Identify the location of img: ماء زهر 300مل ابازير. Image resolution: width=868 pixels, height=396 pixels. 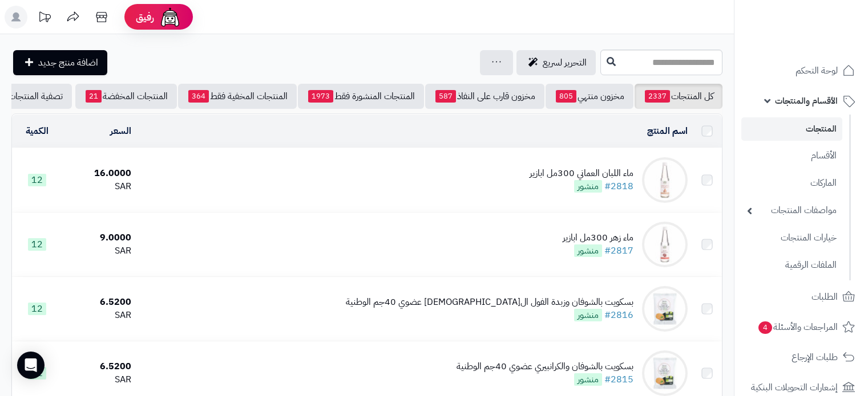
(665, 244).